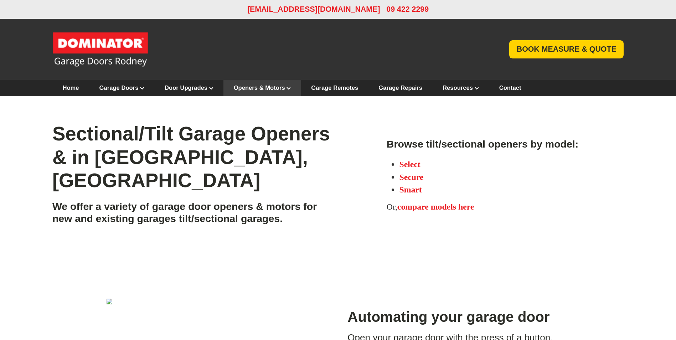 This screenshot has width=676, height=340. What do you see at coordinates (435, 207) in the screenshot?
I see `a: compare models here` at bounding box center [435, 207].